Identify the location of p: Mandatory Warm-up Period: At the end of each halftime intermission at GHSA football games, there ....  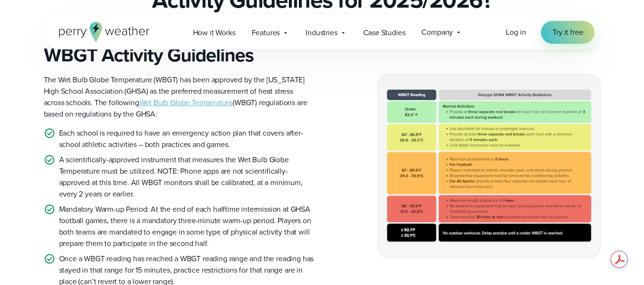
(187, 227).